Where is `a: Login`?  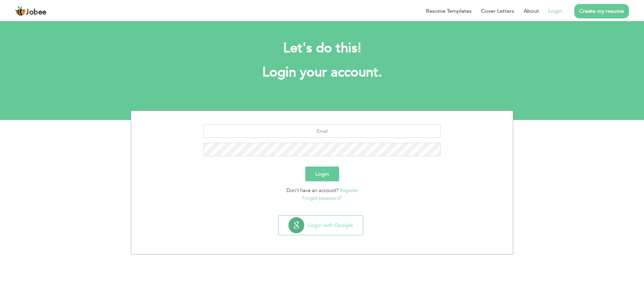 a: Login is located at coordinates (555, 11).